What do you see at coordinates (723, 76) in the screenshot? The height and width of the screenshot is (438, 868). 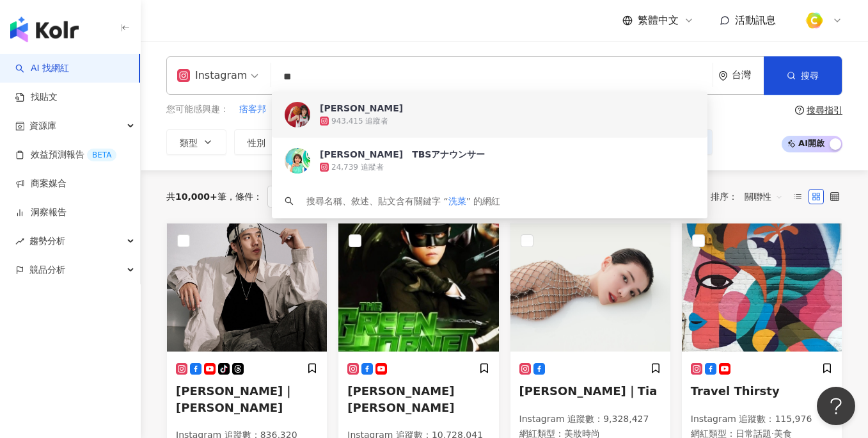 I see `span: environment` at bounding box center [723, 76].